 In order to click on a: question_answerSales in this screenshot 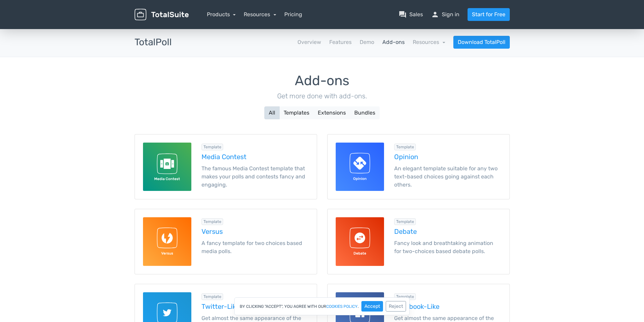, I will do `click(411, 14)`.